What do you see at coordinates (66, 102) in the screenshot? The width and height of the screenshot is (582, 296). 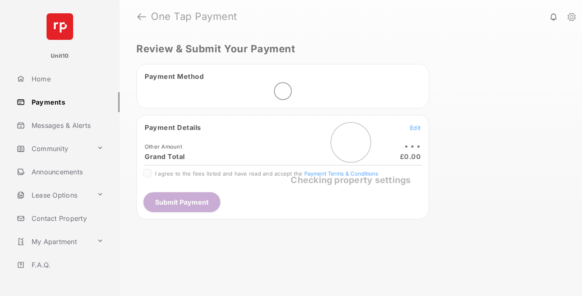 I see `a: Payments` at bounding box center [66, 102].